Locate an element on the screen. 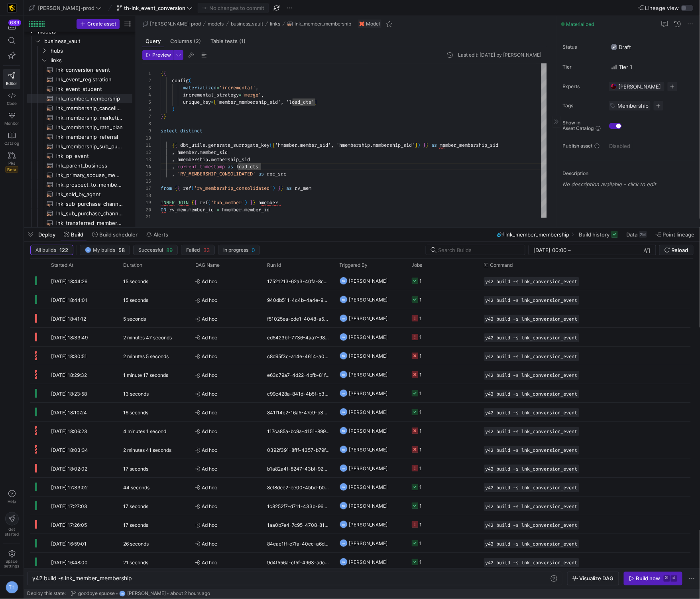 The height and width of the screenshot is (599, 700). span: membership_sid is located at coordinates (230, 159).